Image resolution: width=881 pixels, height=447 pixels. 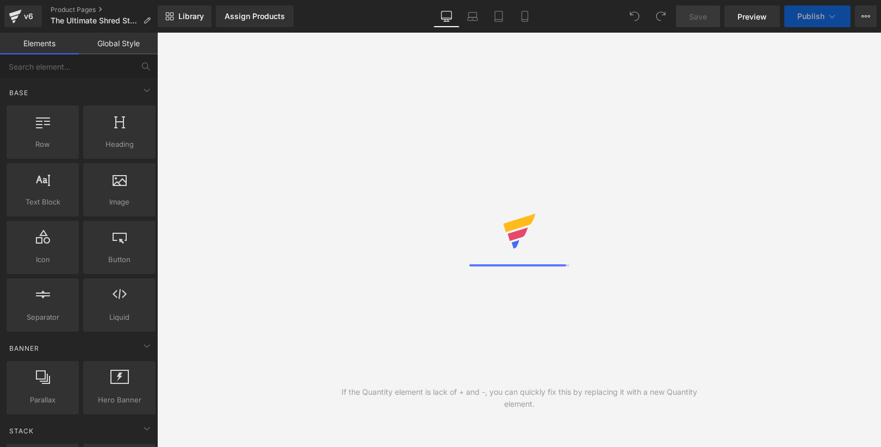 I want to click on a: Global Style, so click(x=118, y=44).